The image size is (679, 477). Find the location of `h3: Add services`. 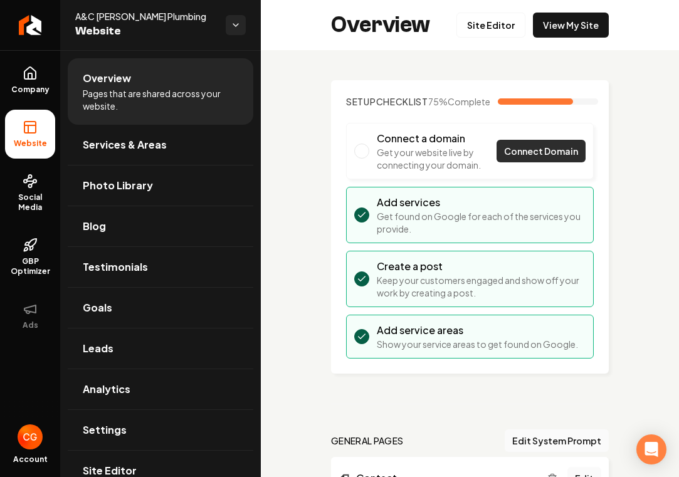

h3: Add services is located at coordinates (481, 203).